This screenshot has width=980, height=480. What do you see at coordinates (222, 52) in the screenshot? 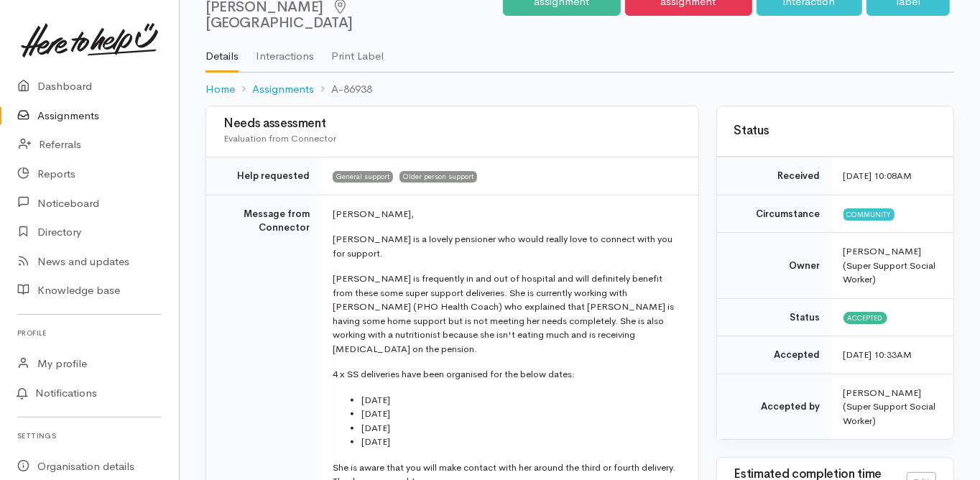
I see `a: Details` at bounding box center [222, 52].